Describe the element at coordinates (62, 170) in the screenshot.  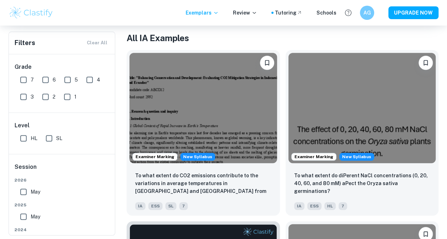
I see `h6: Session` at that location.